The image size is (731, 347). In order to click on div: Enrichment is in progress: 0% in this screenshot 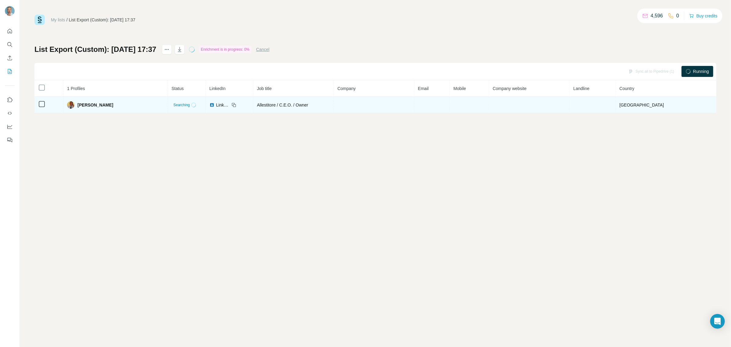, I will do `click(225, 49)`.